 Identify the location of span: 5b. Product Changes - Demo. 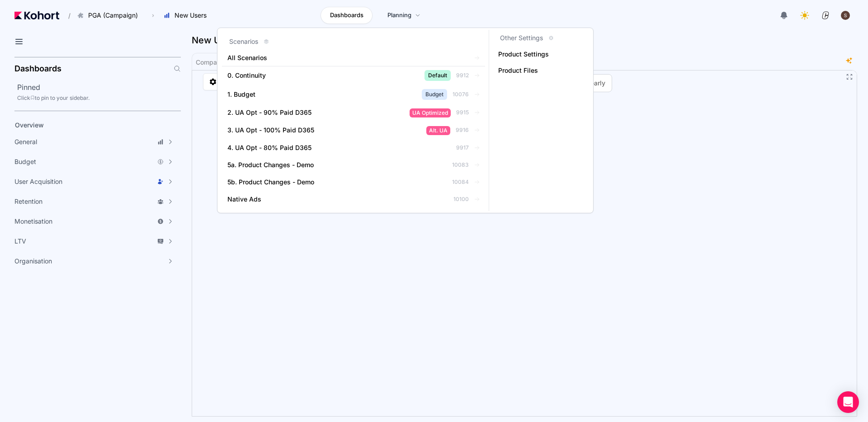
(271, 182).